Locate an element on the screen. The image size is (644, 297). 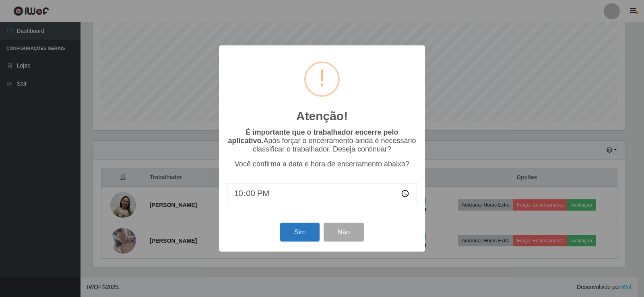
h2: Atenção! is located at coordinates (322, 116).